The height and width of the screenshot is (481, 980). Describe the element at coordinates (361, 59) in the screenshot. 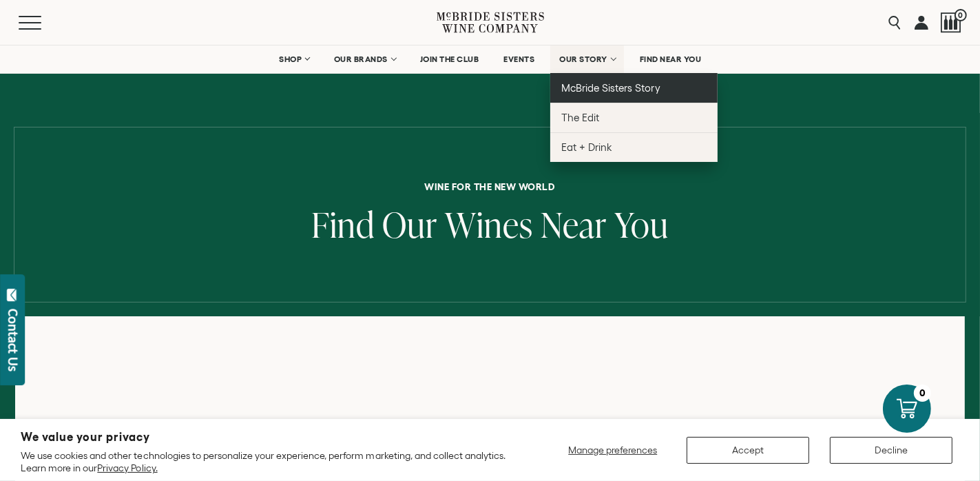

I see `span: OUR BRANDS` at that location.